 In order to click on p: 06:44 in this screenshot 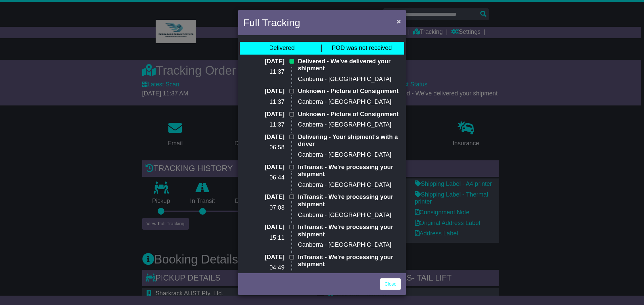, I will do `click(264, 178)`.